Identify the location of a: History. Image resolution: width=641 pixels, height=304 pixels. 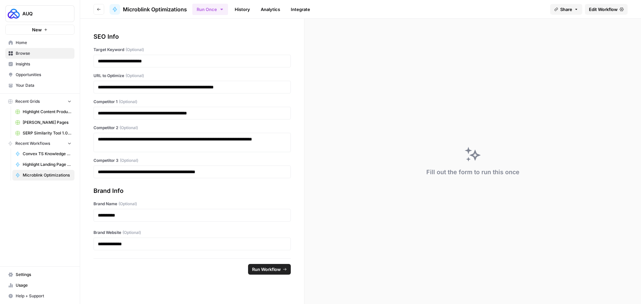
(242, 9).